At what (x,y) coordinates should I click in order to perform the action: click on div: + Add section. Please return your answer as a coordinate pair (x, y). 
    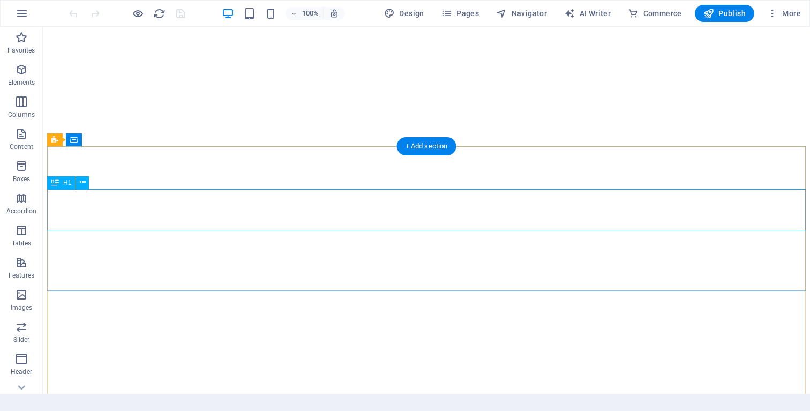
    Looking at the image, I should click on (427, 146).